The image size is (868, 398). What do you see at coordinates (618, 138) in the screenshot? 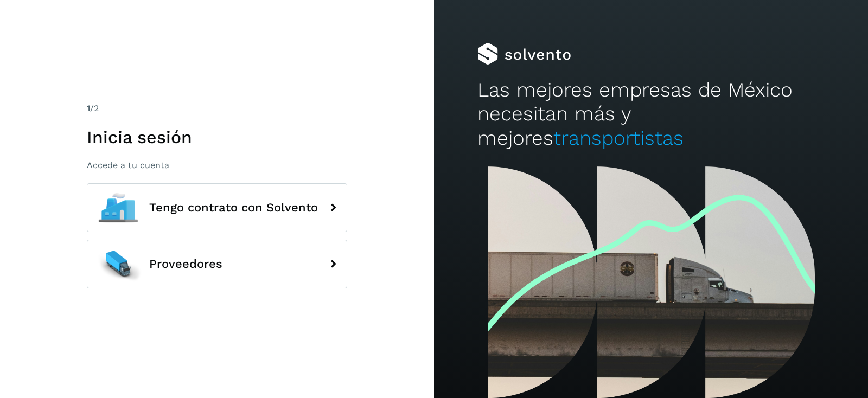
I see `span: transportistas` at bounding box center [618, 138].